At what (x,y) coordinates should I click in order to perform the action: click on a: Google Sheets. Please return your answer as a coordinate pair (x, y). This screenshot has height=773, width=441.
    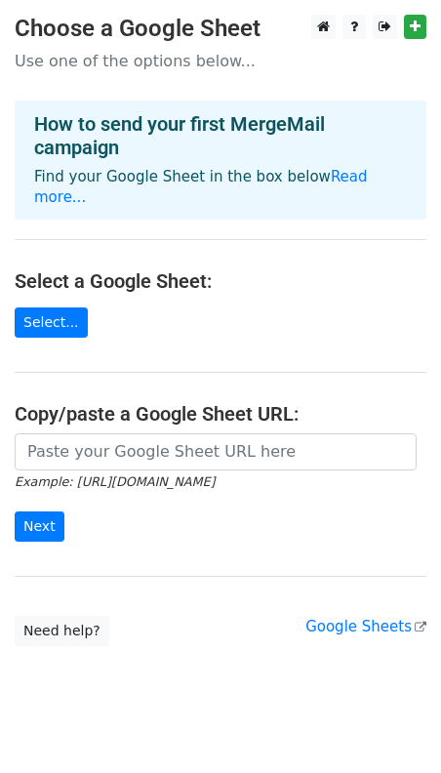
    Looking at the image, I should click on (366, 627).